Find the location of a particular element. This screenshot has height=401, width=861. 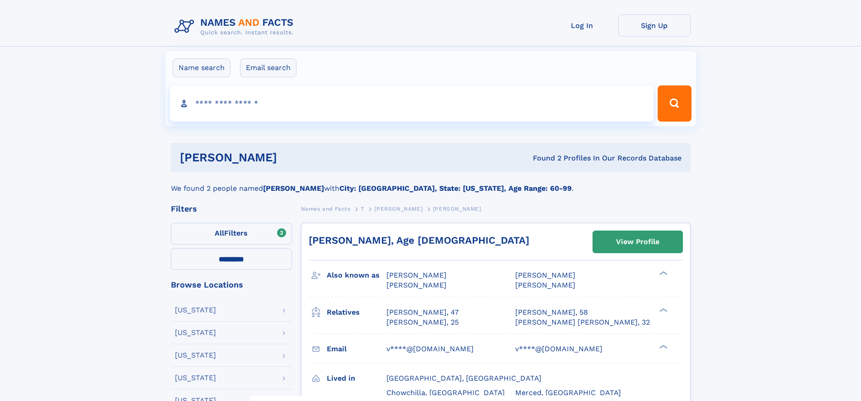

a: Log In is located at coordinates (582, 25).